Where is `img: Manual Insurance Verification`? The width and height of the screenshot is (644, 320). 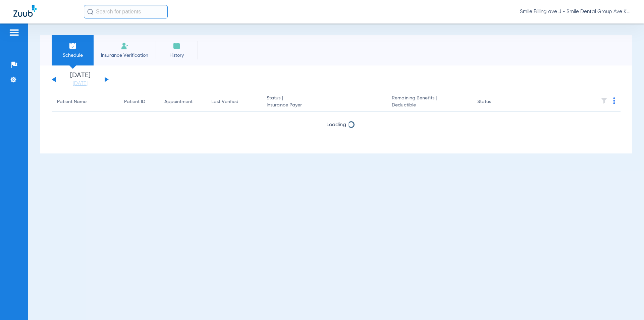 img: Manual Insurance Verification is located at coordinates (125, 46).